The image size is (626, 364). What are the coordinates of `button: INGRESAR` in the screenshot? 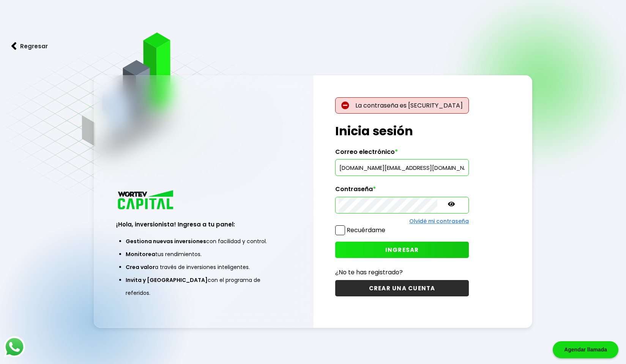 It's located at (402, 249).